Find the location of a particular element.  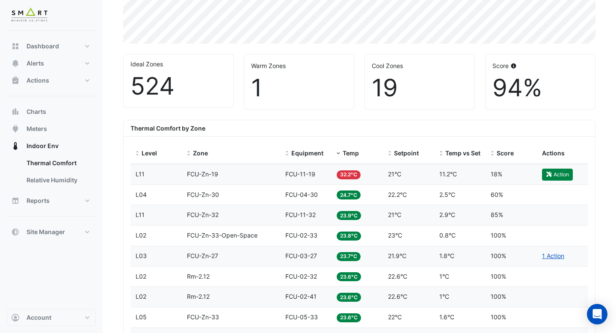

span: FCU-Zn-19 is located at coordinates (202, 174).